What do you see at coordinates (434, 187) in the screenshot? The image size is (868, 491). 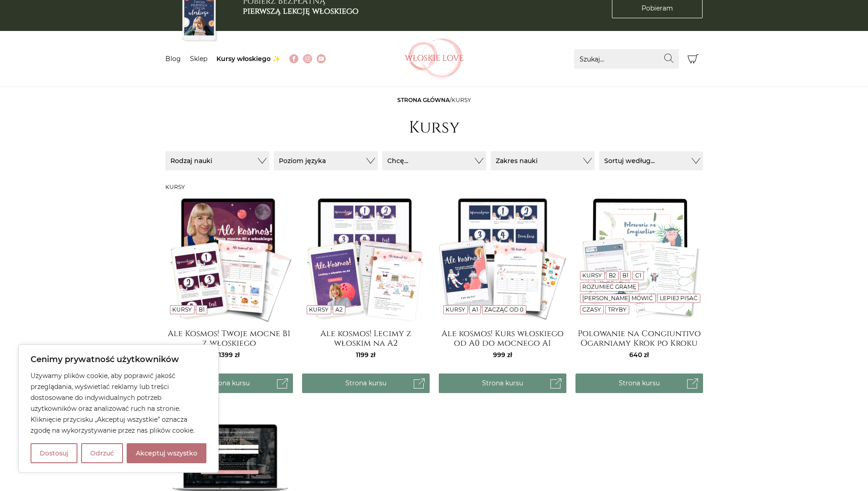 I see `h3: Kursy` at bounding box center [434, 187].